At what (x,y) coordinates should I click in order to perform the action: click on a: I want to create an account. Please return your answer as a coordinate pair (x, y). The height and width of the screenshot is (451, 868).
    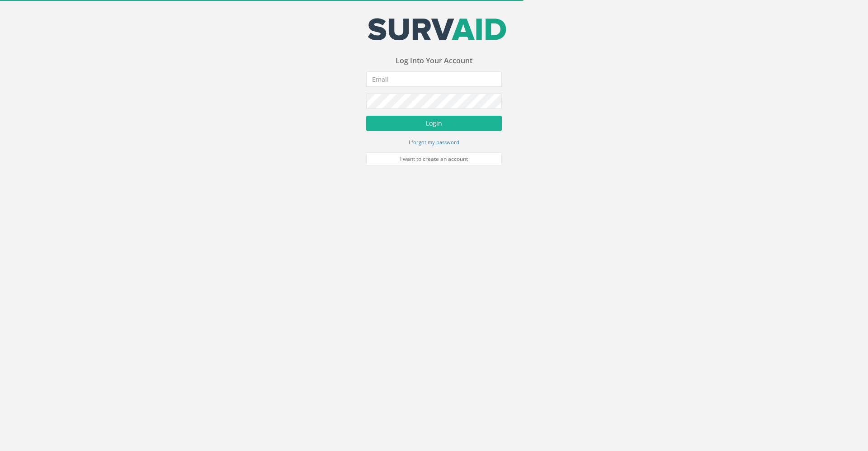
    Looking at the image, I should click on (434, 159).